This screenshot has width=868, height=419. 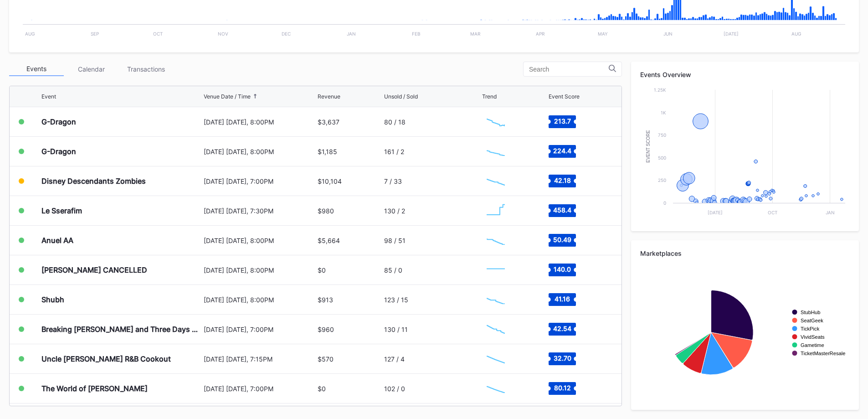 What do you see at coordinates (330, 181) in the screenshot?
I see `div: $10,104` at bounding box center [330, 181].